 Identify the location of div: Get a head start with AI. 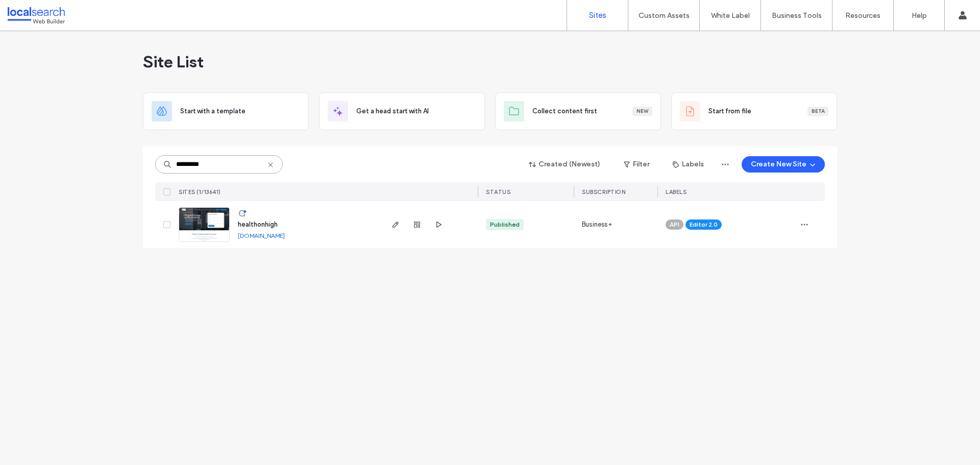
(401, 111).